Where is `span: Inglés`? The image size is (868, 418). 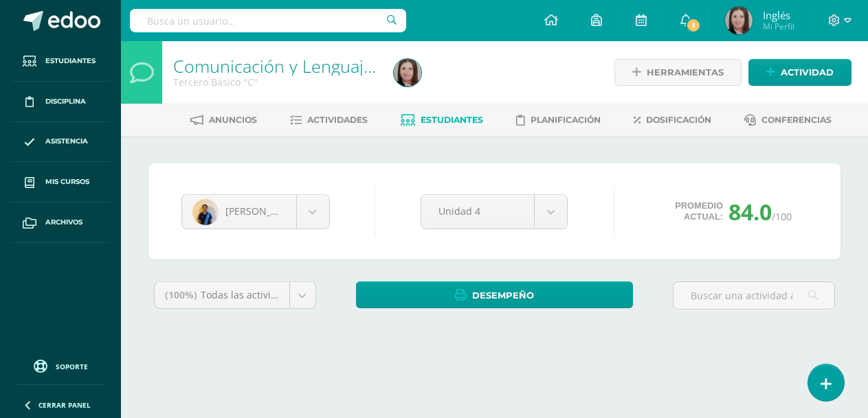 span: Inglés is located at coordinates (778, 15).